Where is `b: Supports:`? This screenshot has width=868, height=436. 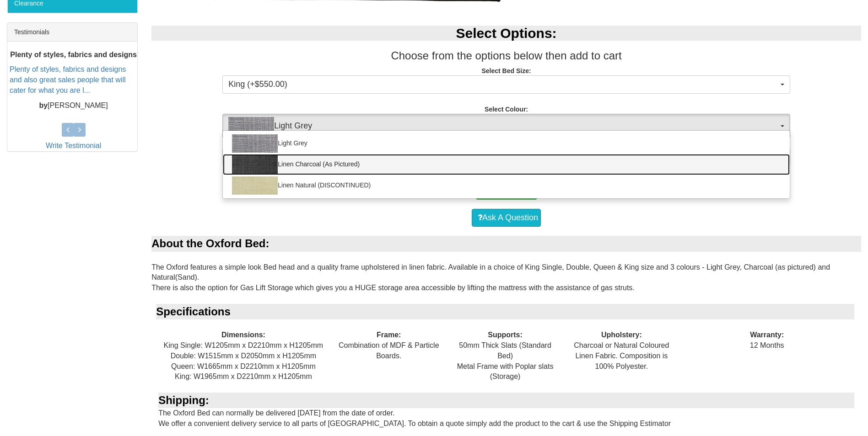
b: Supports: is located at coordinates (505, 334).